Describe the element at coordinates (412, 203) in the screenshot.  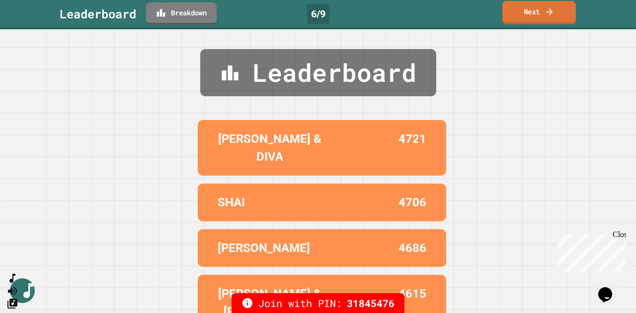
I see `p: 4706` at that location.